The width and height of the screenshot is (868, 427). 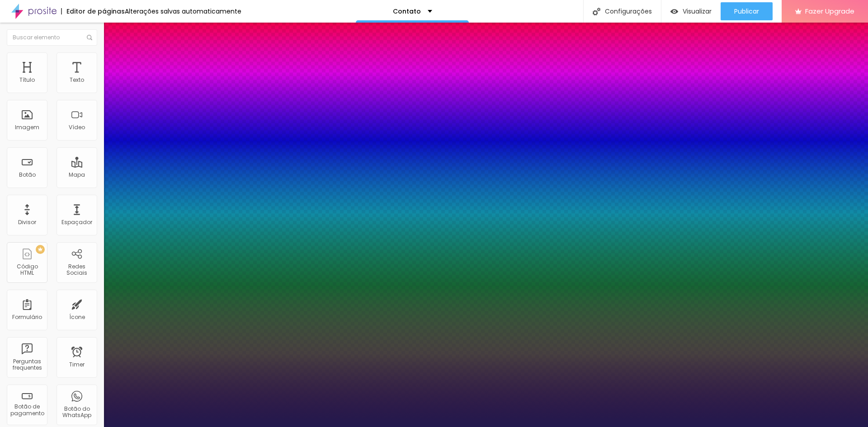 I want to click on div: Botão, so click(x=27, y=174).